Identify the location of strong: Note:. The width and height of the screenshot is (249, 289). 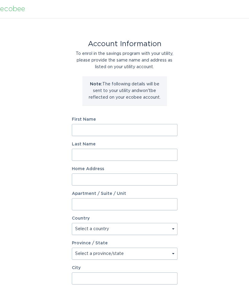
(96, 84).